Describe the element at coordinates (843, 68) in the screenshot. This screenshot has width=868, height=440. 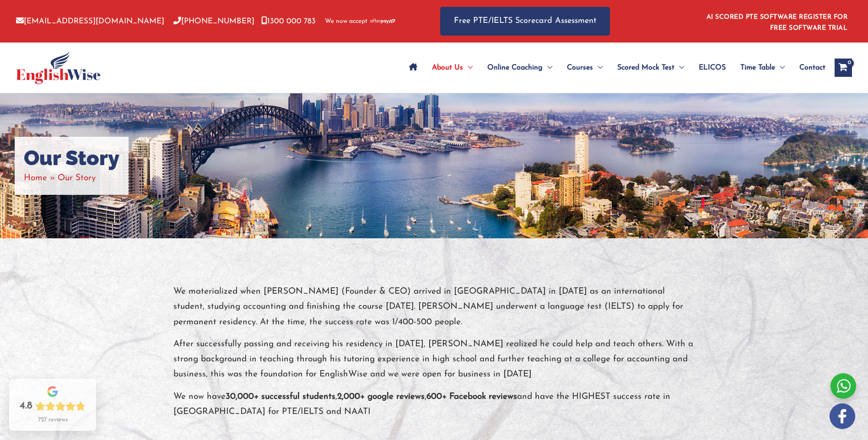
I see `a: View Shopping Cart, empty` at that location.